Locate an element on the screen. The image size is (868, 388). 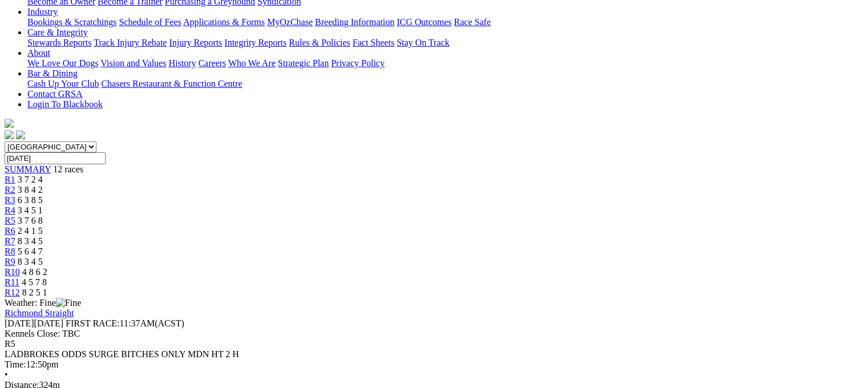
img: facebook.svg is located at coordinates (9, 135).